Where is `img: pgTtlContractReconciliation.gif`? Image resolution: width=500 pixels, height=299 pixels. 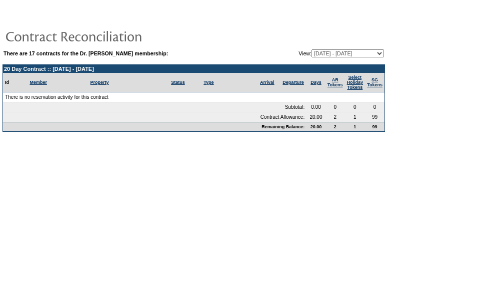 img: pgTtlContractReconciliation.gif is located at coordinates (105, 36).